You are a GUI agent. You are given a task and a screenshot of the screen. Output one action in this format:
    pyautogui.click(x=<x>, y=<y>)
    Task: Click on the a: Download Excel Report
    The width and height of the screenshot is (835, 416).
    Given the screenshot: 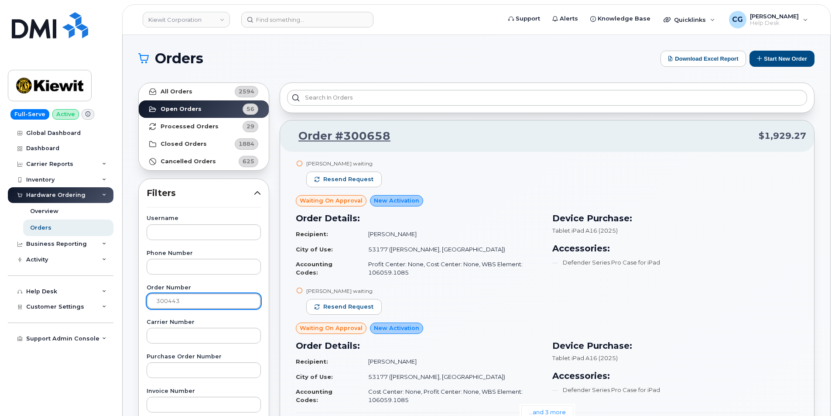 What is the action you would take?
    pyautogui.click(x=703, y=58)
    